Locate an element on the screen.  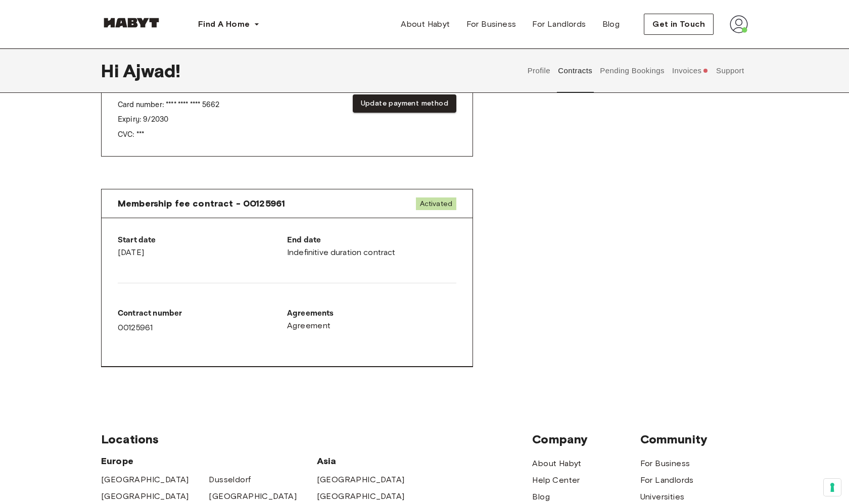
p: Expiry: 9 / 2030 is located at coordinates (168, 119).